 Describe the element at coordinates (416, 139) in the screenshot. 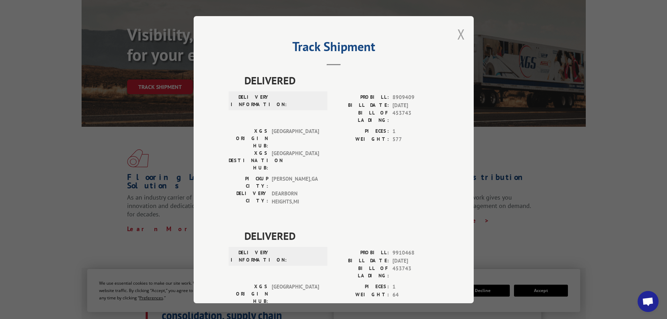

I see `span: 577` at that location.